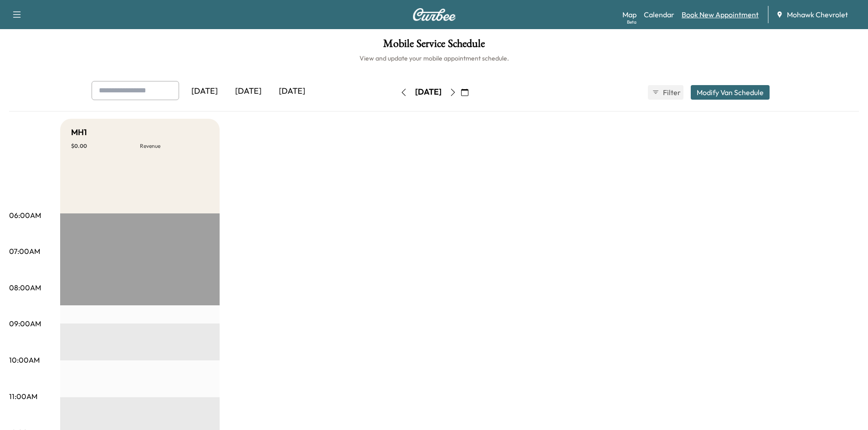  What do you see at coordinates (25, 215) in the screenshot?
I see `p: 06:00AM` at bounding box center [25, 215].